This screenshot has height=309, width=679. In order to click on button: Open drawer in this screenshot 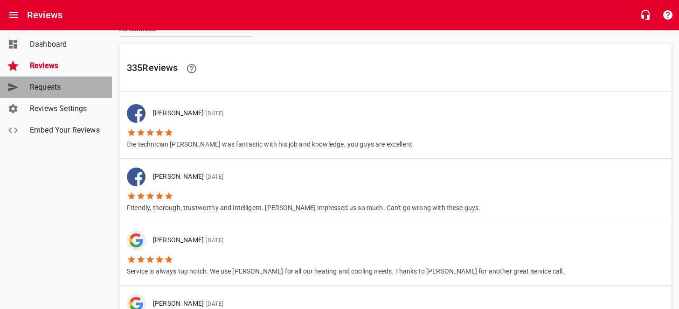, I will do `click(14, 15)`.